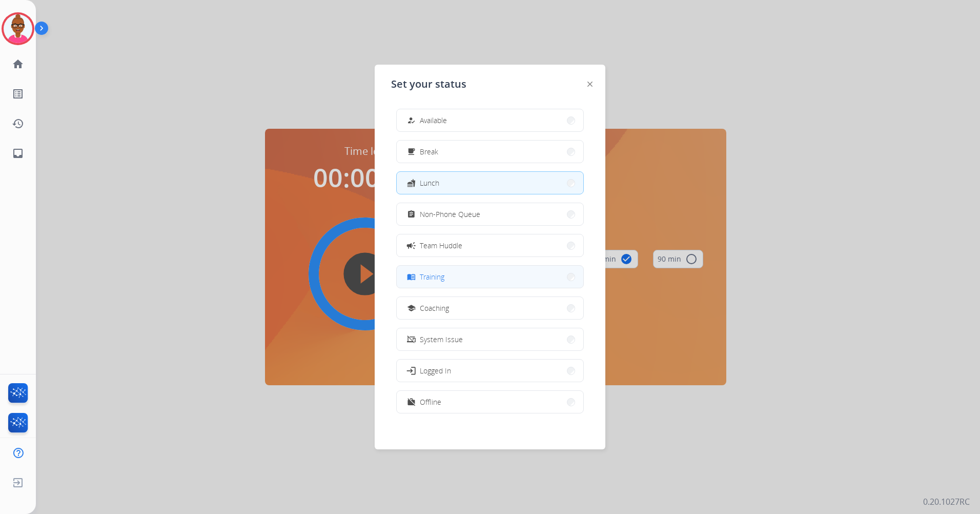 The height and width of the screenshot is (514, 980). I want to click on button: Non-Phone Queue, so click(490, 214).